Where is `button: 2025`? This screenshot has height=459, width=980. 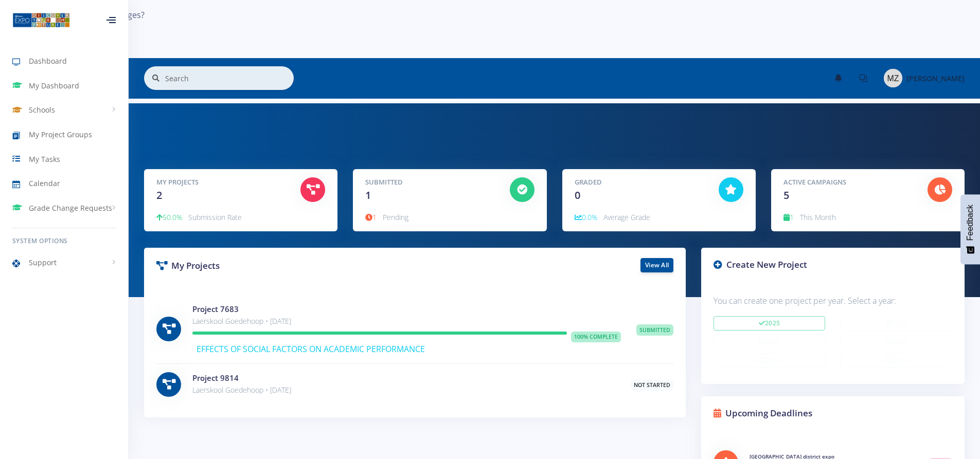
button: 2025 is located at coordinates (769, 324).